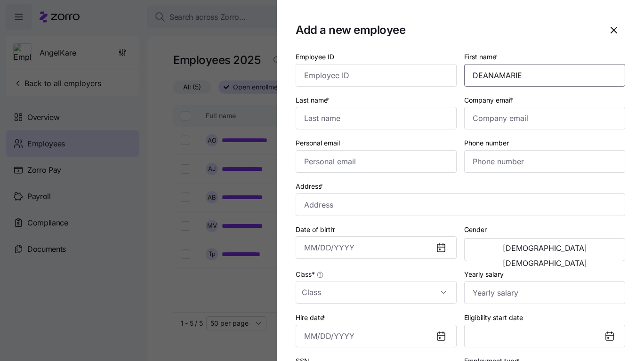 The height and width of the screenshot is (361, 644). I want to click on input: Employee ID, so click(376, 75).